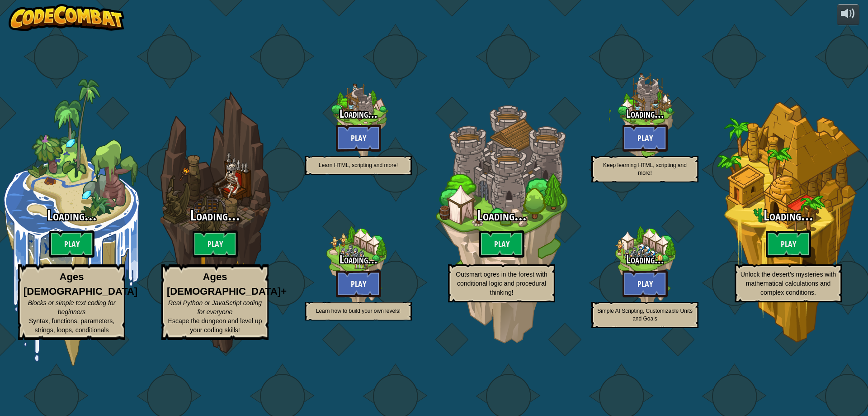  I want to click on button: Adjust volume, so click(849, 14).